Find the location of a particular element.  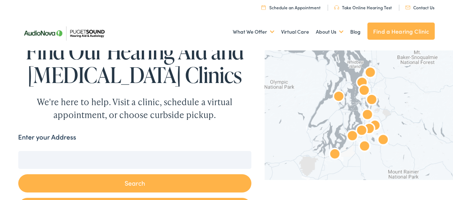

a: Find a Hearing Clinic is located at coordinates (401, 31).